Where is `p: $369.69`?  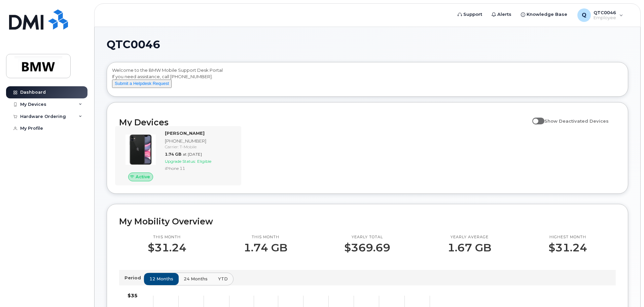 p: $369.69 is located at coordinates (367, 247).